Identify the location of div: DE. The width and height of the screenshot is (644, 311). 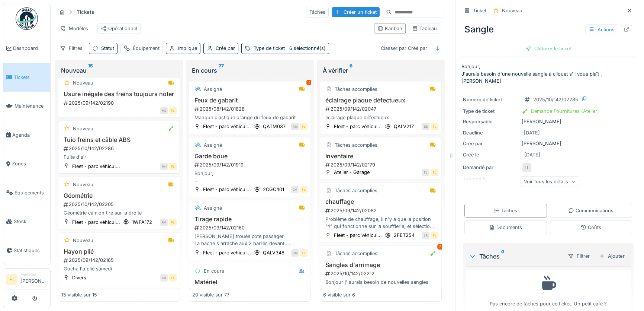
(426, 126).